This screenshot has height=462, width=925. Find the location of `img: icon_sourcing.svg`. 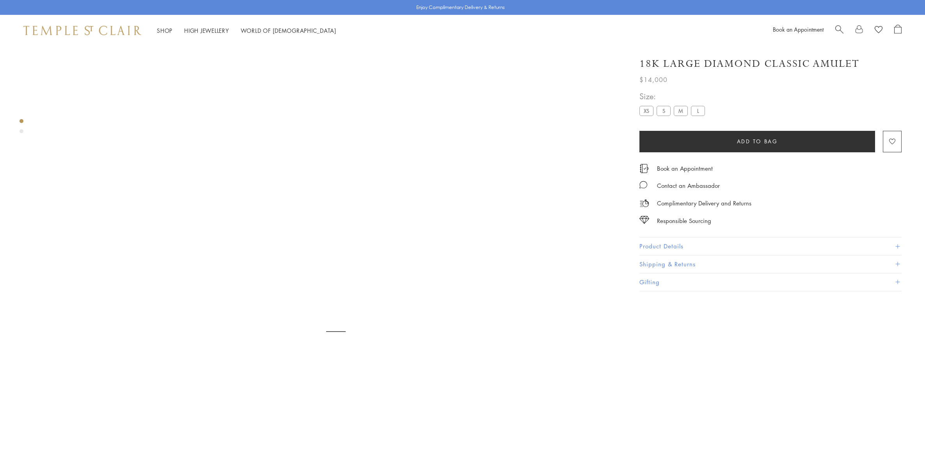

img: icon_sourcing.svg is located at coordinates (644, 220).